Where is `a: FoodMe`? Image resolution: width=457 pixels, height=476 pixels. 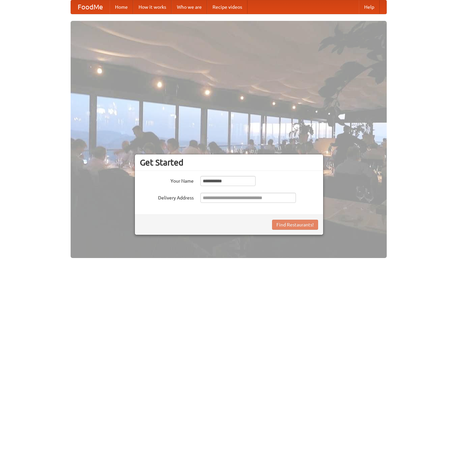 a: FoodMe is located at coordinates (90, 7).